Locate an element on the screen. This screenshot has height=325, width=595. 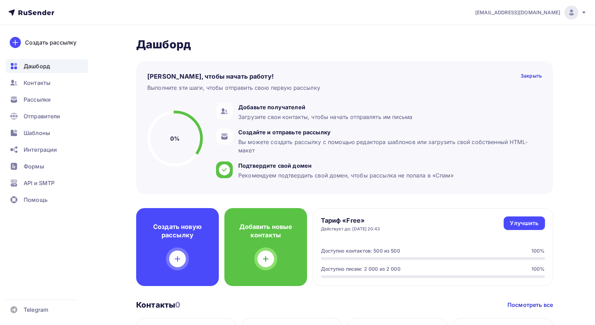
div: Создайте и отправьте рассылку is located at coordinates (389, 132).